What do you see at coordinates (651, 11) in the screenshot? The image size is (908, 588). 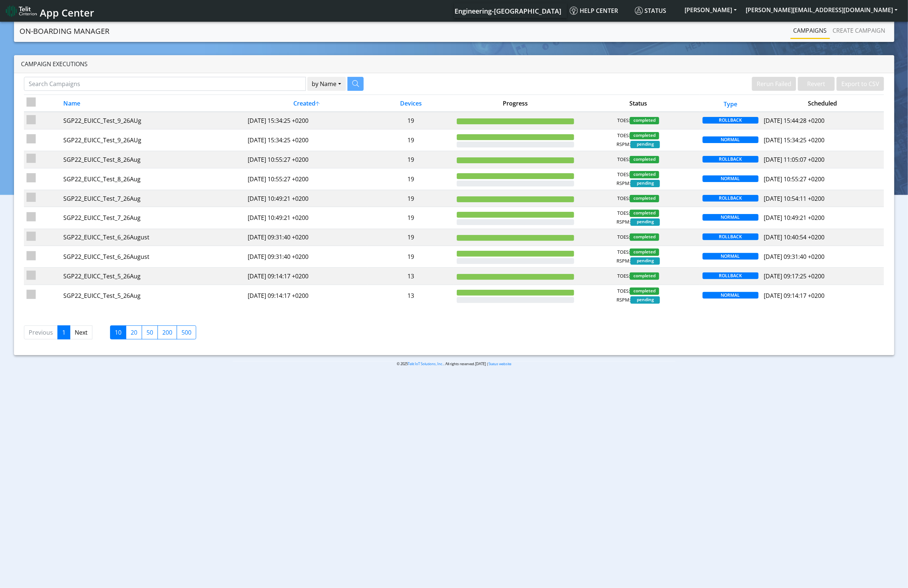 I see `span: Status` at bounding box center [651, 11].